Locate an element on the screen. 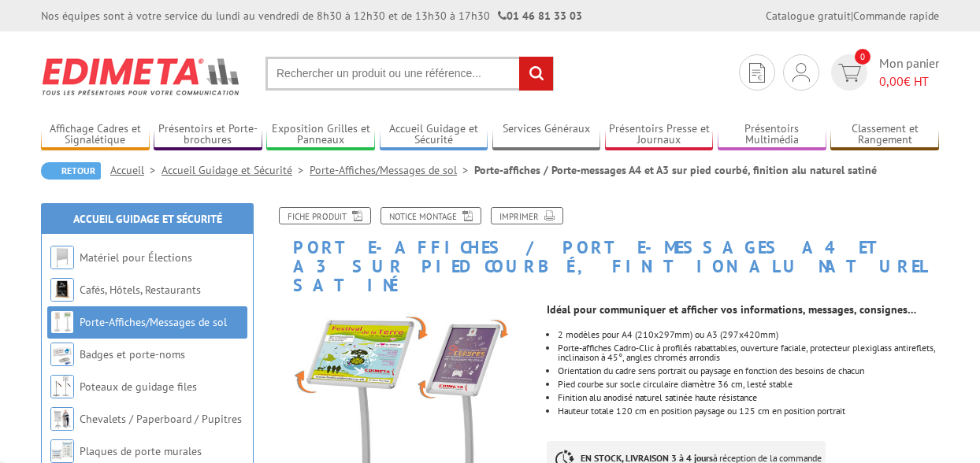 This screenshot has width=980, height=463. a: Chevalets / Paperboard / Pupitres is located at coordinates (160, 419).